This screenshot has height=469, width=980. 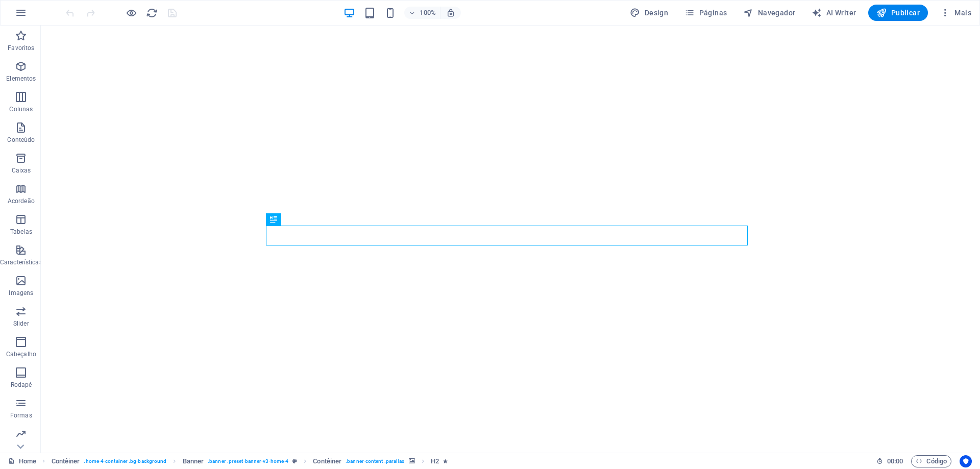 What do you see at coordinates (21, 324) in the screenshot?
I see `p: Slider` at bounding box center [21, 324].